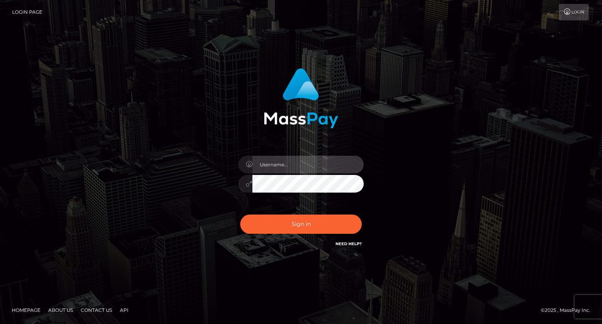 The height and width of the screenshot is (324, 602). What do you see at coordinates (60, 309) in the screenshot?
I see `a: About Us` at bounding box center [60, 309].